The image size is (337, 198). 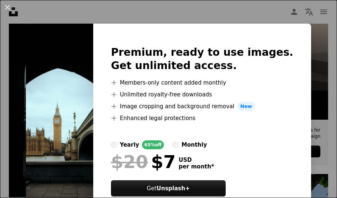 What do you see at coordinates (168, 189) in the screenshot?
I see `button: GetUnsplash+` at bounding box center [168, 189].